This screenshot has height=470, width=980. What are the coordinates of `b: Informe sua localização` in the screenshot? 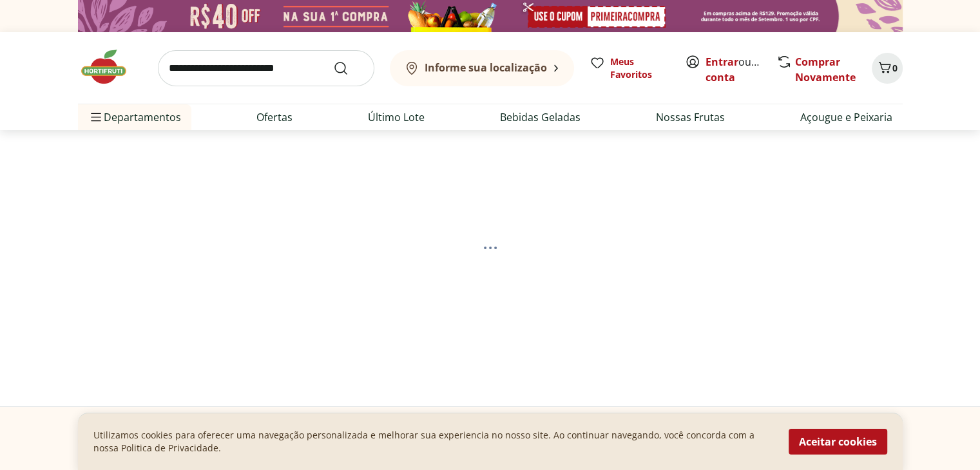 It's located at (486, 67).